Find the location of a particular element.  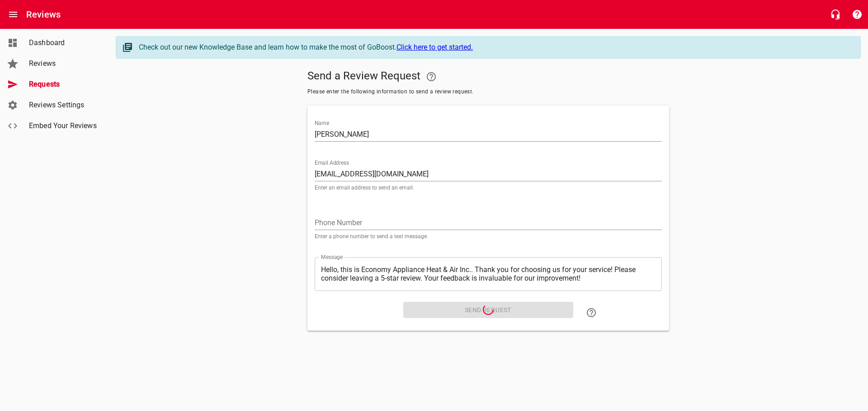

span: Reviews Settings is located at coordinates (63, 105).